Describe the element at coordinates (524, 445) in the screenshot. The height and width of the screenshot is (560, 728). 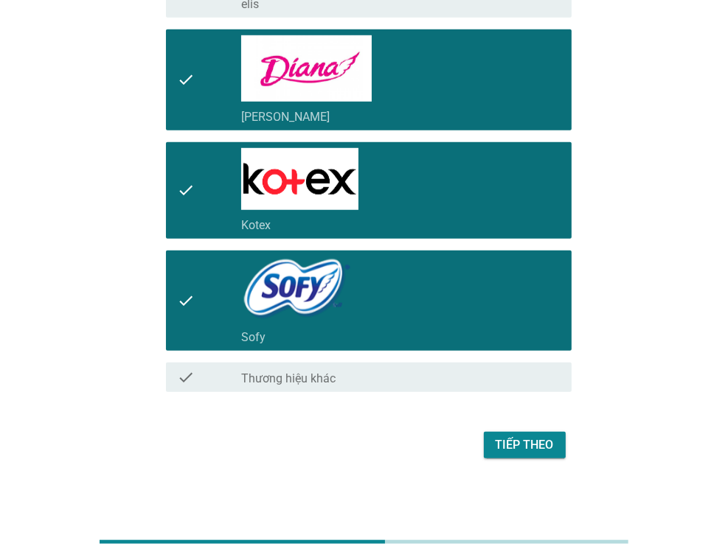
I see `div: Tiếp theo` at that location.